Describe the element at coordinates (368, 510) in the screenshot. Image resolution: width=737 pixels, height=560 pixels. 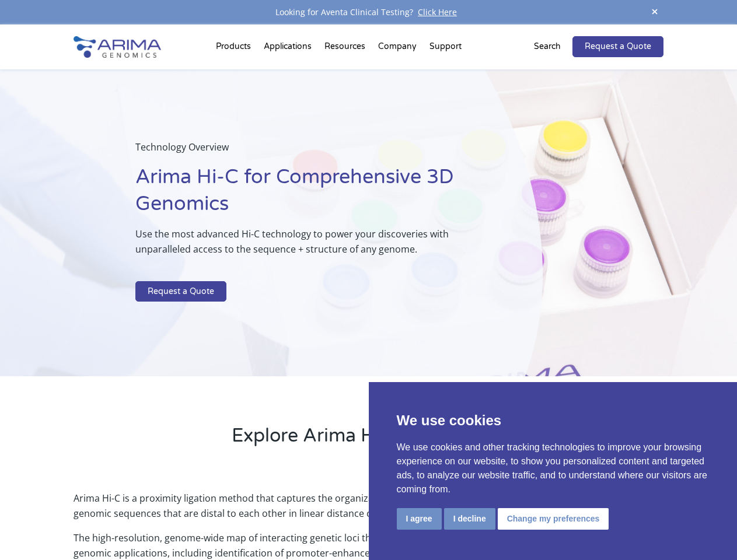
I see `p: Arima Hi-C is a proximity ligation method that captures the organizational structure of chromatin...` at that location.